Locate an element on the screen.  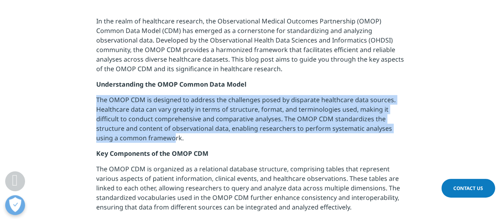
a: Contact Us is located at coordinates (468, 188).